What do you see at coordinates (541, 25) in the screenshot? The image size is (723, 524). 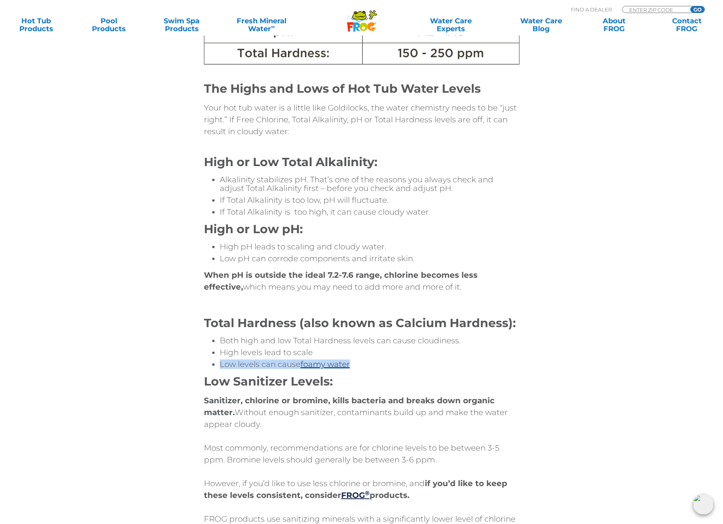 I see `a: Water CareBlog` at bounding box center [541, 25].